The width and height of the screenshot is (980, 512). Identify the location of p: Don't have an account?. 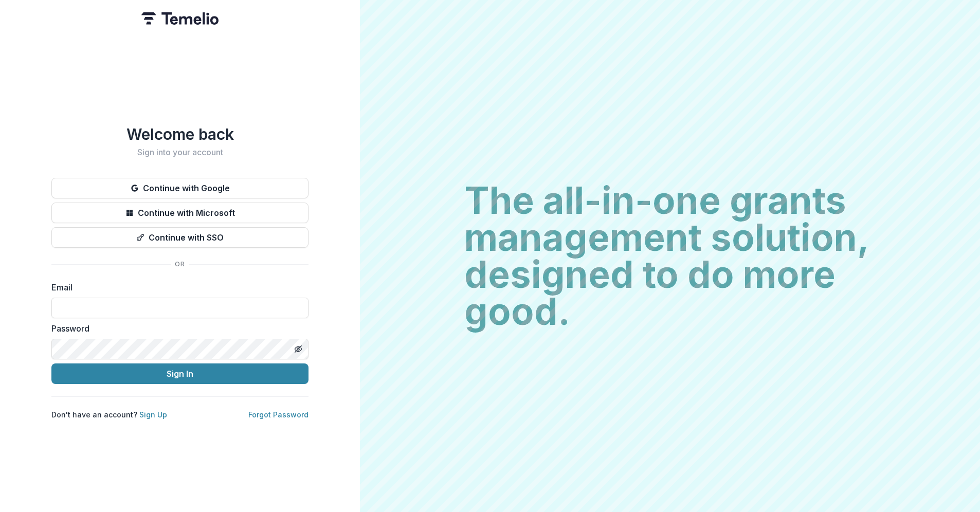
(109, 415).